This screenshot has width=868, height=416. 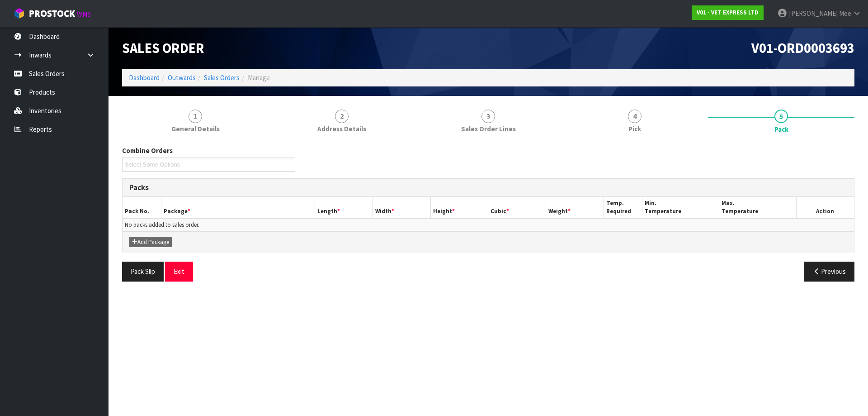 What do you see at coordinates (489, 188) in the screenshot?
I see `h3: Packs` at bounding box center [489, 188].